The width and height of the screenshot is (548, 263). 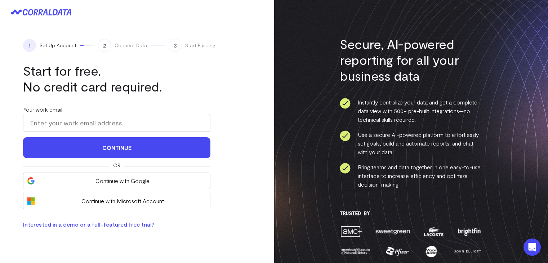 What do you see at coordinates (117, 79) in the screenshot?
I see `h1: Start for free. No credit card required.` at bounding box center [117, 79].